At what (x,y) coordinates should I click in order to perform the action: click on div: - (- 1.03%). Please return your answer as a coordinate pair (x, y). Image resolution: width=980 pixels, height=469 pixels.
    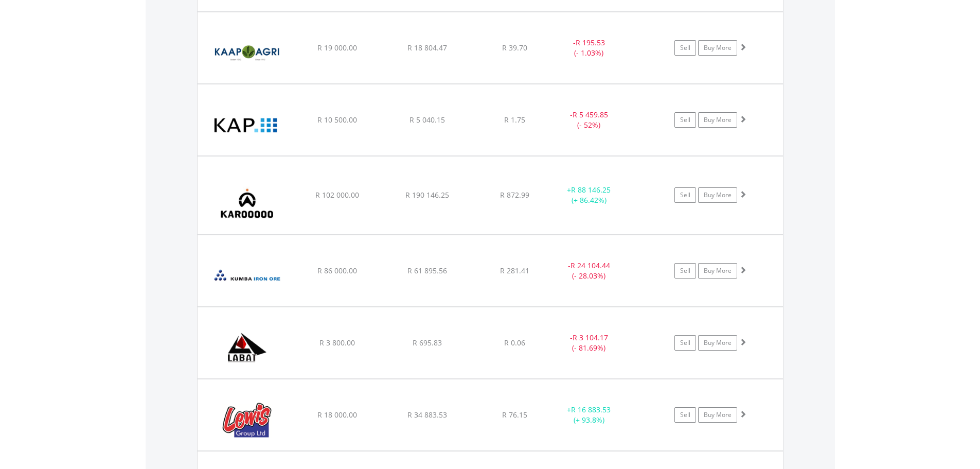
    Looking at the image, I should click on (589, 48).